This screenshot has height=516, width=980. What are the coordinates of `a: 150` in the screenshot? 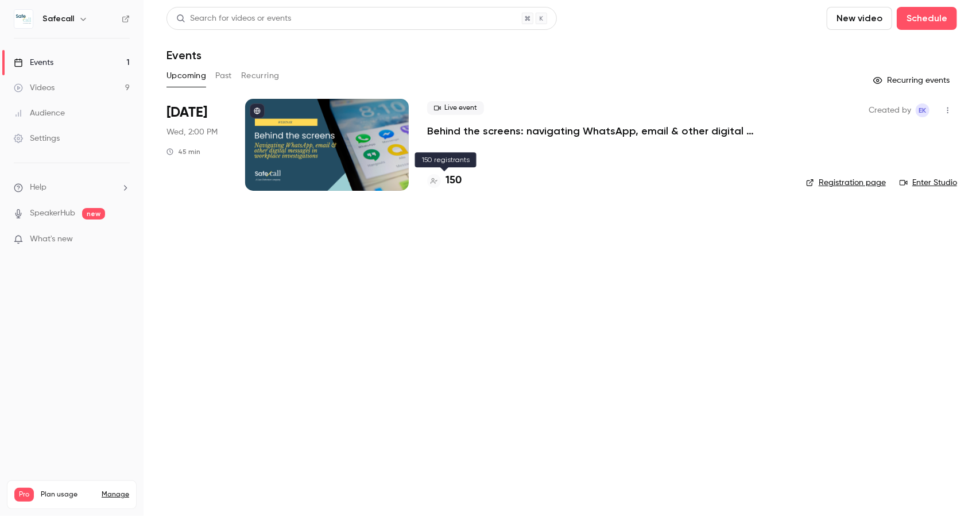 It's located at (444, 180).